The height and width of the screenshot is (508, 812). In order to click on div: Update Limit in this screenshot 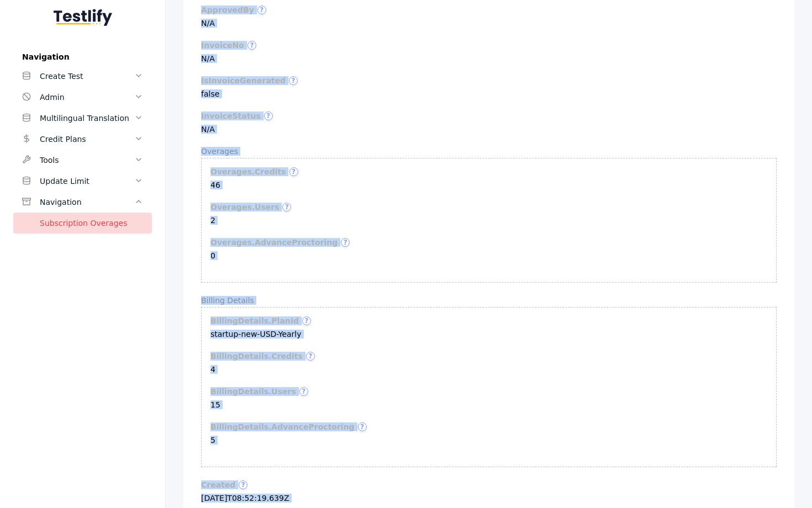, I will do `click(87, 181)`.